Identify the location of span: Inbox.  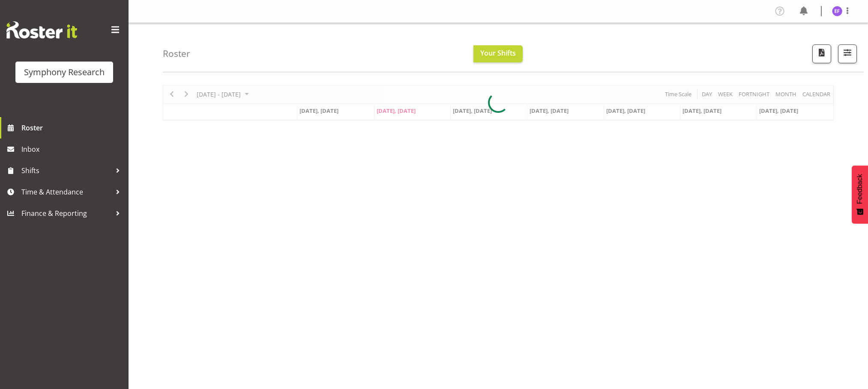
(73, 149).